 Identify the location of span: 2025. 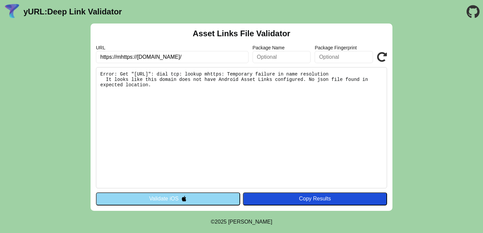
(221, 221).